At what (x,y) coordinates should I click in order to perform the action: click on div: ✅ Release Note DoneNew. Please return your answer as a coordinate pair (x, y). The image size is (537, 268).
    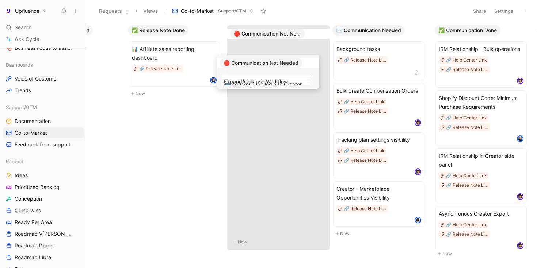
    Looking at the image, I should click on (176, 62).